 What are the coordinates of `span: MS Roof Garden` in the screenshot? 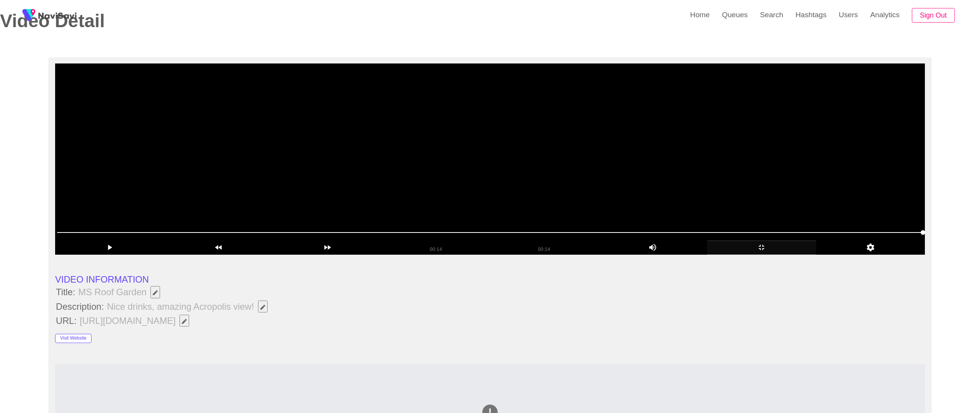 It's located at (121, 292).